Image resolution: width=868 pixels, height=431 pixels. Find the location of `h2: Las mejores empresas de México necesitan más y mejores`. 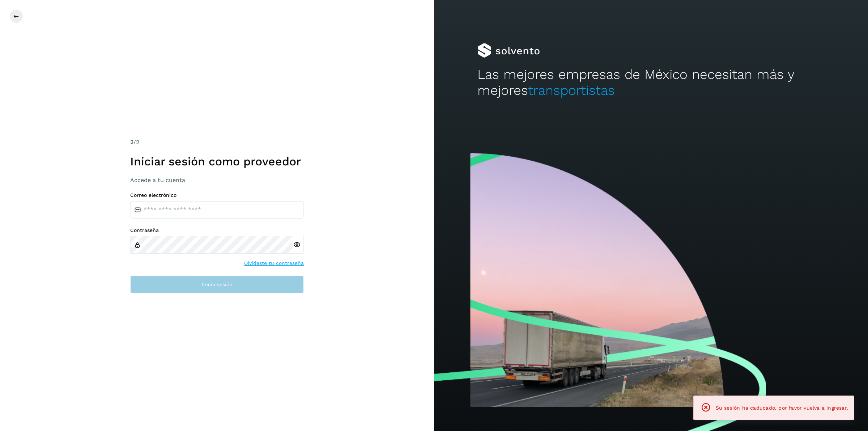

h2: Las mejores empresas de México necesitan más y mejores is located at coordinates (651, 82).